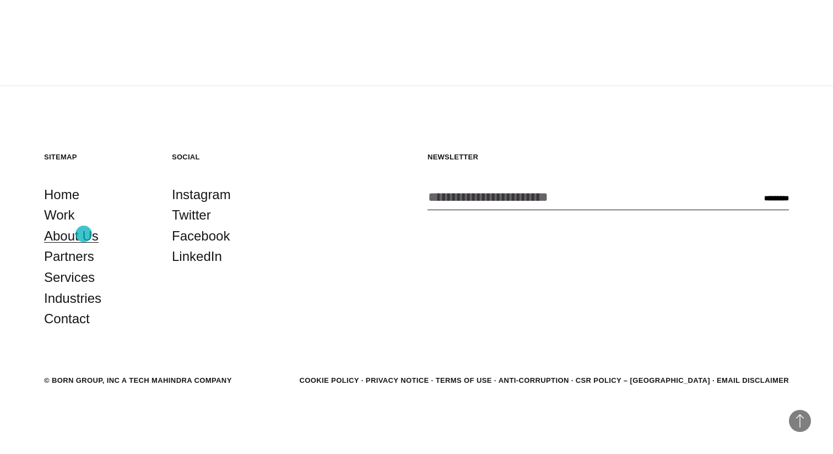 The image size is (833, 454). Describe the element at coordinates (464, 380) in the screenshot. I see `a: Terms of Use` at that location.